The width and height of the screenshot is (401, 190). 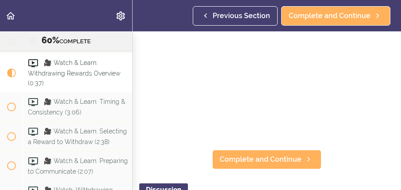 What do you see at coordinates (66, 41) in the screenshot?
I see `div: COMPLETE` at bounding box center [66, 41].